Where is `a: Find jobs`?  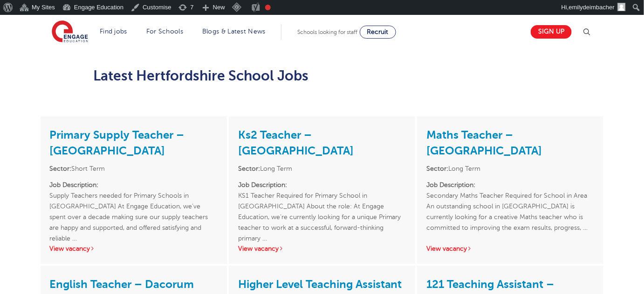
a: Find jobs is located at coordinates (113, 31).